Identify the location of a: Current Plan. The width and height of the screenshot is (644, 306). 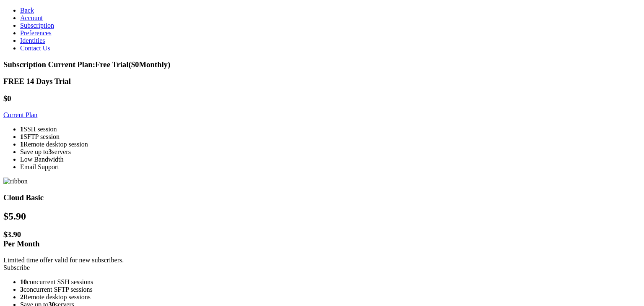
(20, 114).